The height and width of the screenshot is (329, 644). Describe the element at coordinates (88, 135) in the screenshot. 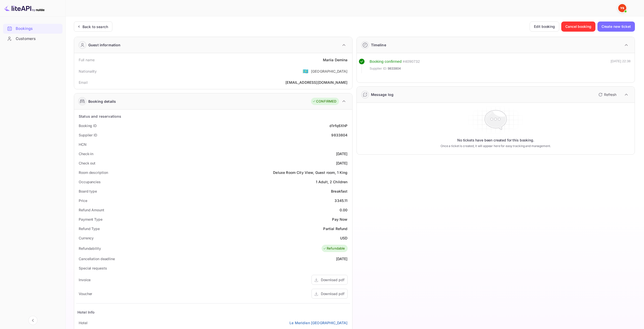

I see `div: Supplier ID` at that location.